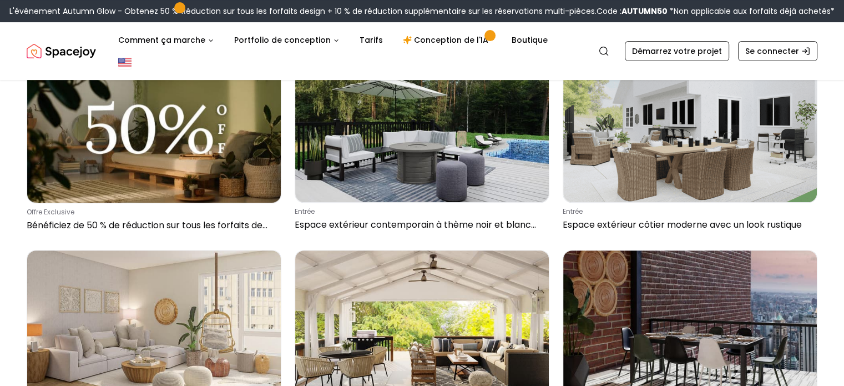  Describe the element at coordinates (371, 40) in the screenshot. I see `a: Tarifs` at that location.